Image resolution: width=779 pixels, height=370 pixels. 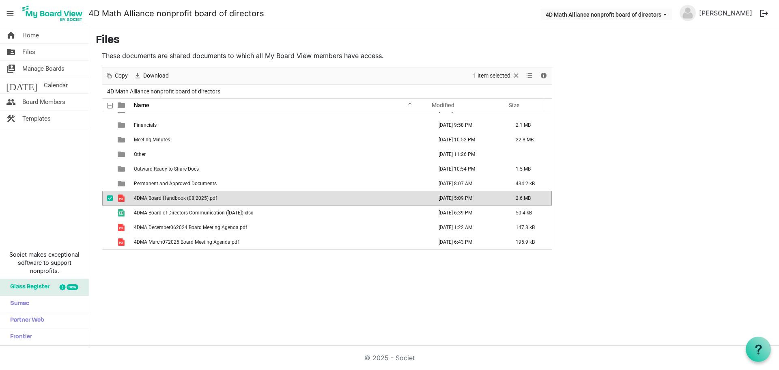 What do you see at coordinates (469, 140) in the screenshot?
I see `td: July 24, 2025 10:52 PM column header Modified` at bounding box center [469, 140].